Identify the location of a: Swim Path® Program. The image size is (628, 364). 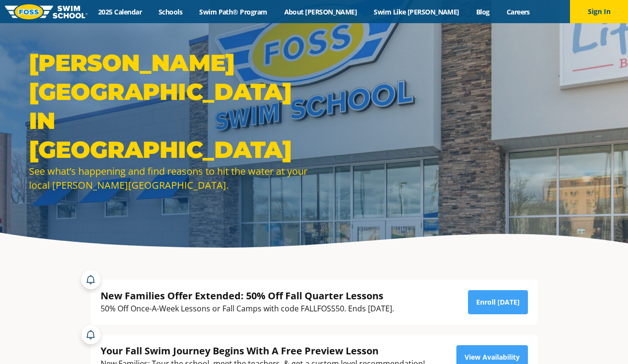
(233, 11).